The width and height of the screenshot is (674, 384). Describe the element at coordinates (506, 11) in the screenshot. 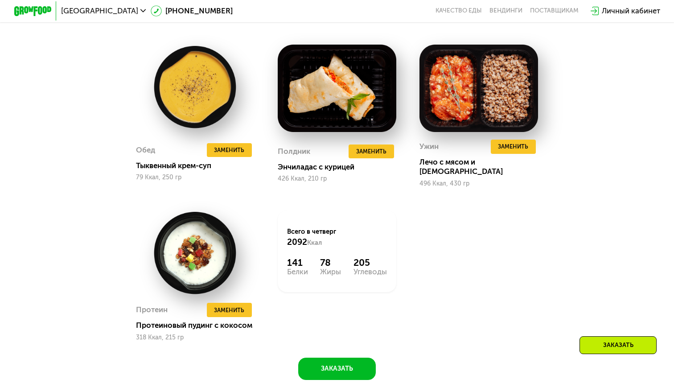

I see `a: Вендинги` at that location.